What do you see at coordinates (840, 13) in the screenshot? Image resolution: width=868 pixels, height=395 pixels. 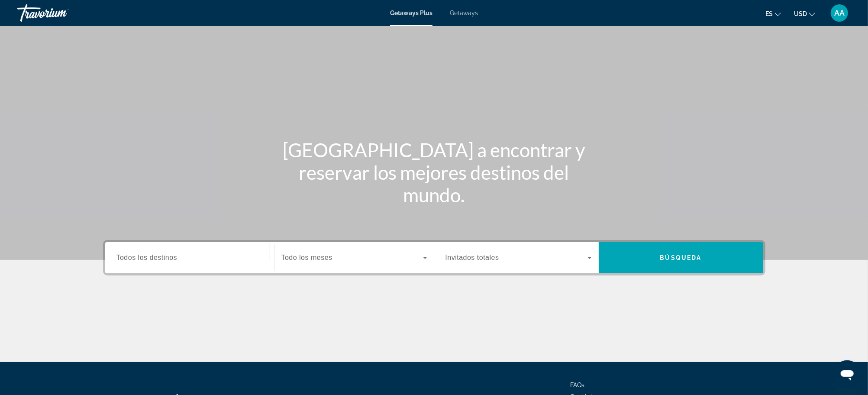 I see `button: User Menu` at bounding box center [840, 13].